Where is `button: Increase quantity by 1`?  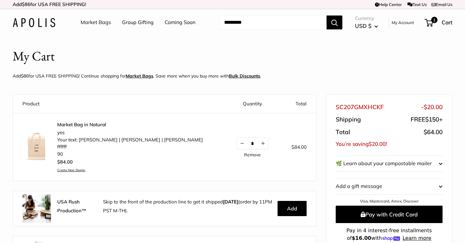
button: Increase quantity by 1 is located at coordinates (263, 143).